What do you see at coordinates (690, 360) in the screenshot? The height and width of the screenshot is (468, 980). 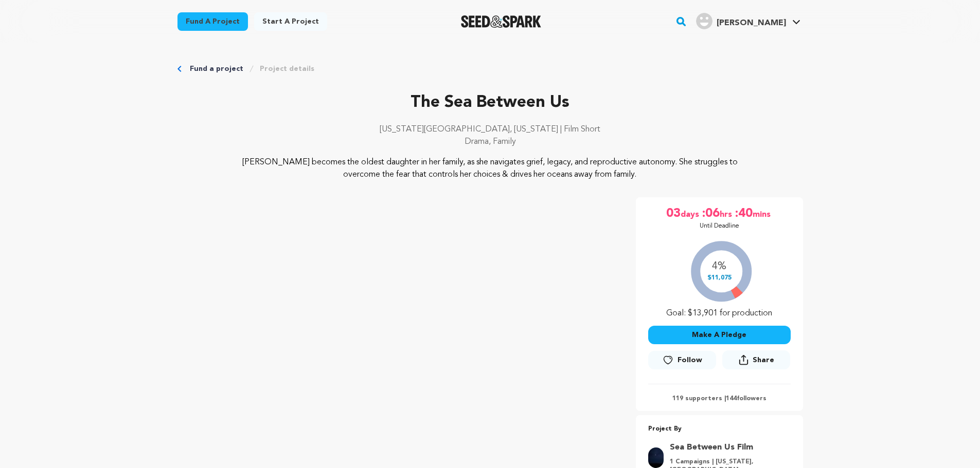 I see `span: Follow` at bounding box center [690, 360].